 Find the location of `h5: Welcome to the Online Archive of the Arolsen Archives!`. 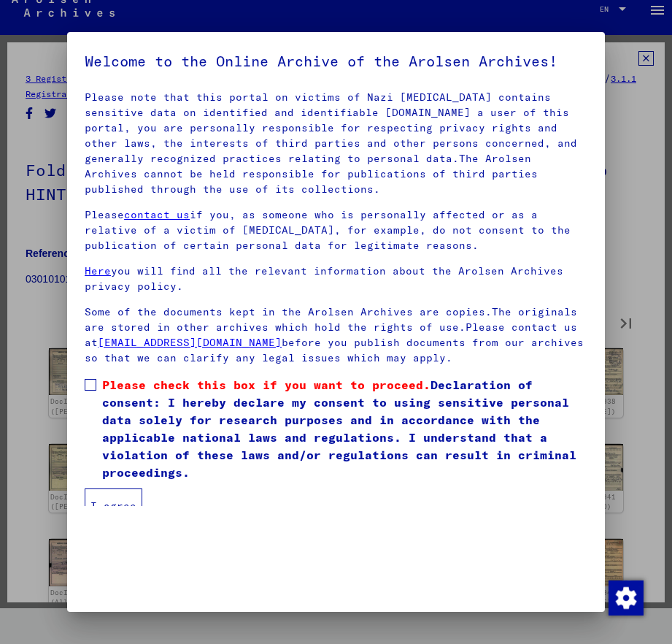

h5: Welcome to the Online Archive of the Arolsen Archives! is located at coordinates (336, 61).